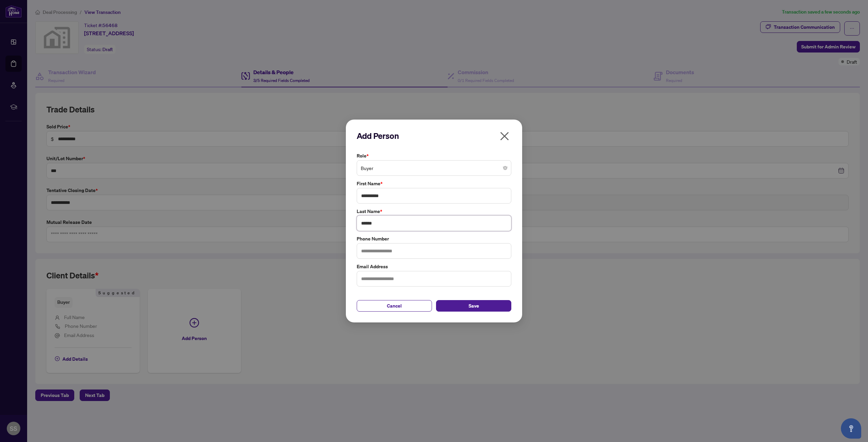 The image size is (868, 442). Describe the element at coordinates (434, 168) in the screenshot. I see `span: Buyer` at that location.